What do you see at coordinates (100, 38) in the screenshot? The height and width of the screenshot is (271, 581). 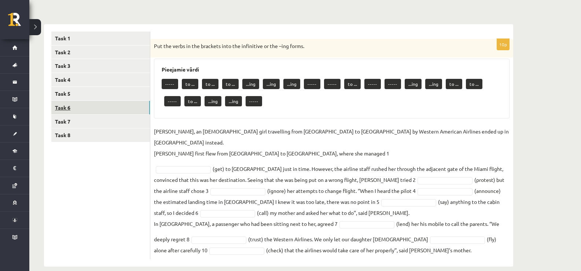 I see `a: Task 1` at bounding box center [100, 38].